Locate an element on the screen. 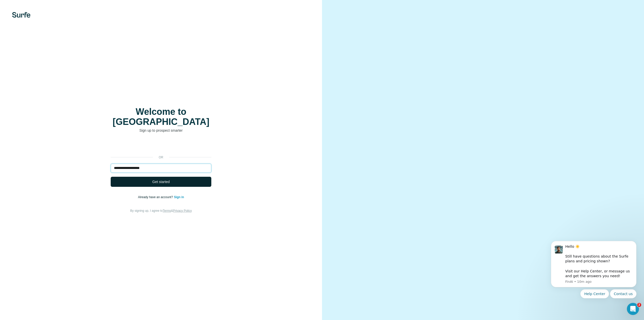 This screenshot has width=644, height=320. img: Surfe's logo is located at coordinates (21, 15).